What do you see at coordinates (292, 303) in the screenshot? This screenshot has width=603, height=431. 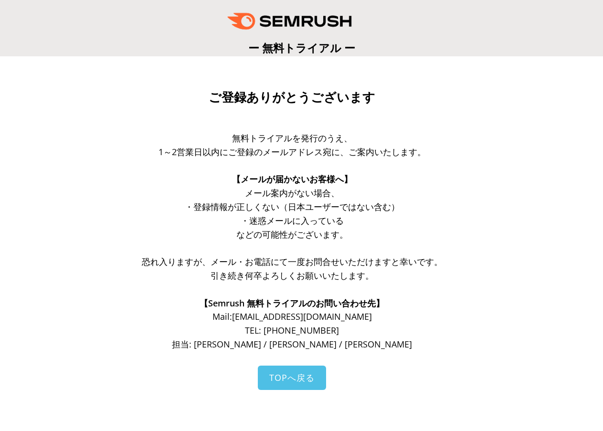 I see `span: 【Semrush 無料トライアルのお問い合わせ先】` at bounding box center [292, 303].